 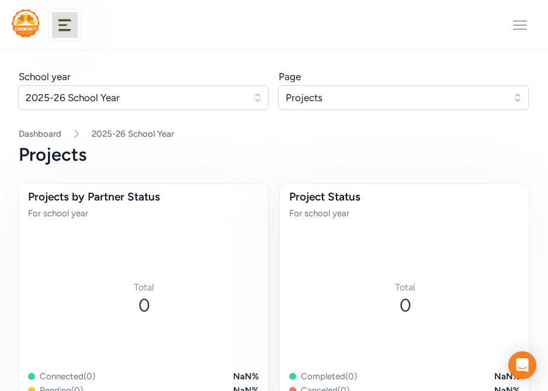 I want to click on nav: Breadcrumb, so click(x=274, y=134).